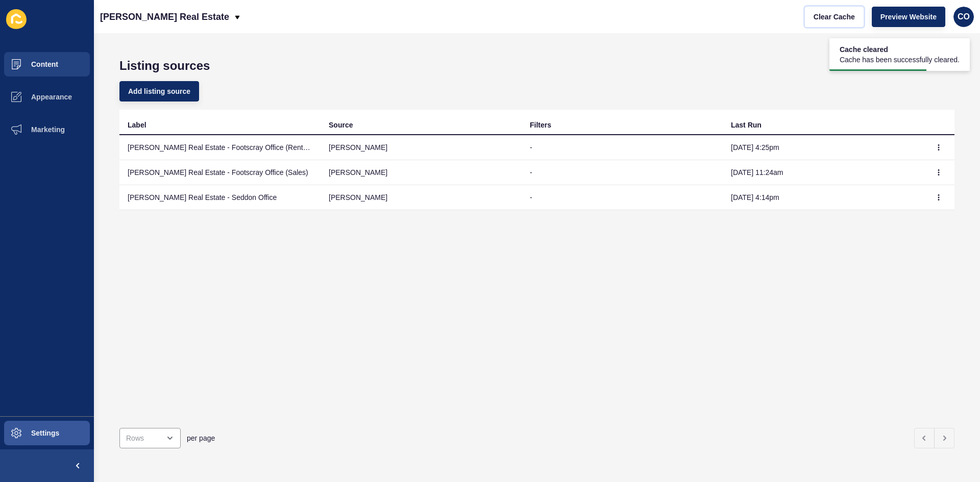 The image size is (980, 482). I want to click on span: Preview Website, so click(909, 17).